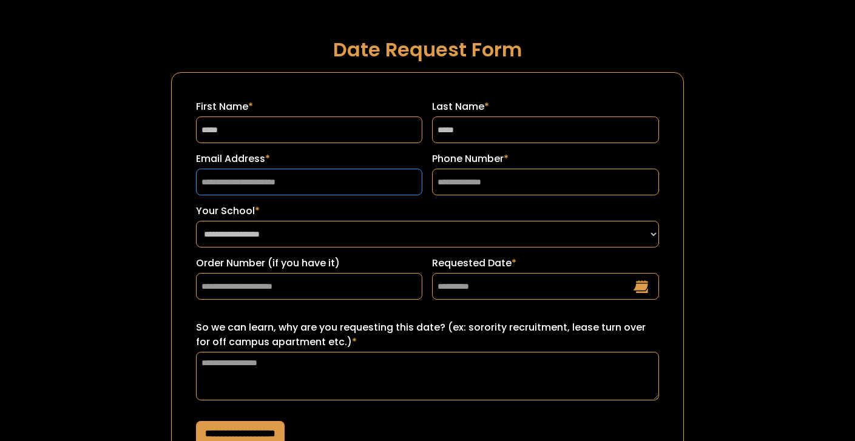 The height and width of the screenshot is (441, 855). Describe the element at coordinates (427, 335) in the screenshot. I see `label: So we can learn, why are you requesting this date? (ex: sorority recruitment, lease turn over for...` at that location.